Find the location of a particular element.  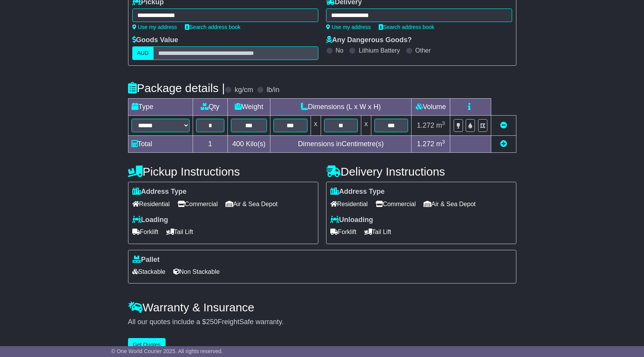

span: 250 is located at coordinates (212, 322).